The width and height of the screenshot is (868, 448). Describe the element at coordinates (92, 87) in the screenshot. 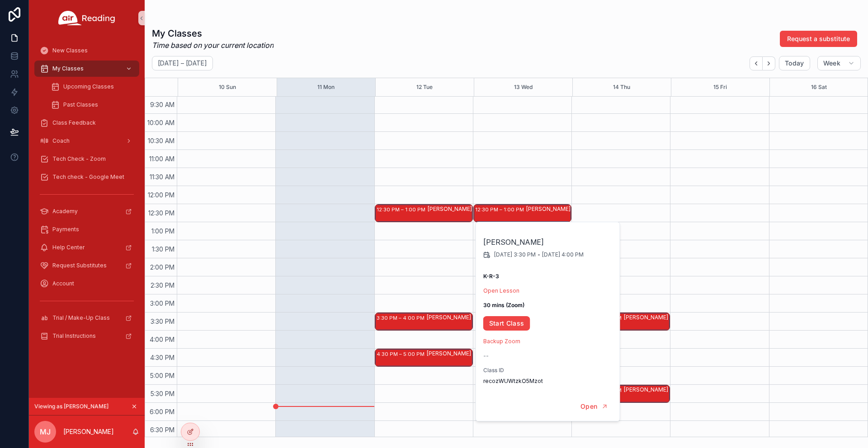

I see `a: Upcoming Classes` at that location.